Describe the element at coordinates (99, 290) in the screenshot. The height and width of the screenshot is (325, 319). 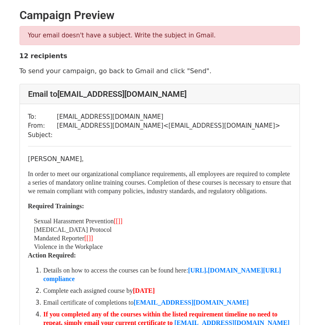
I see `font: Complete each assigned course by` at that location.